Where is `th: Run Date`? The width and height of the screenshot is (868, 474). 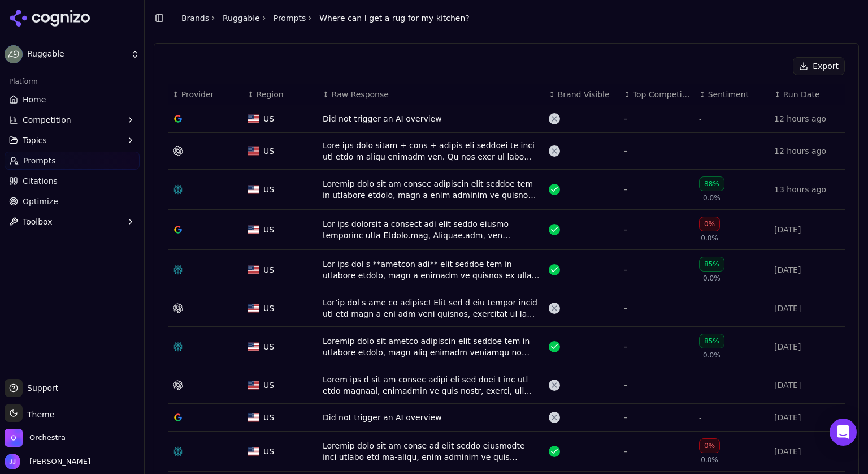
th: Run Date is located at coordinates (807, 95).